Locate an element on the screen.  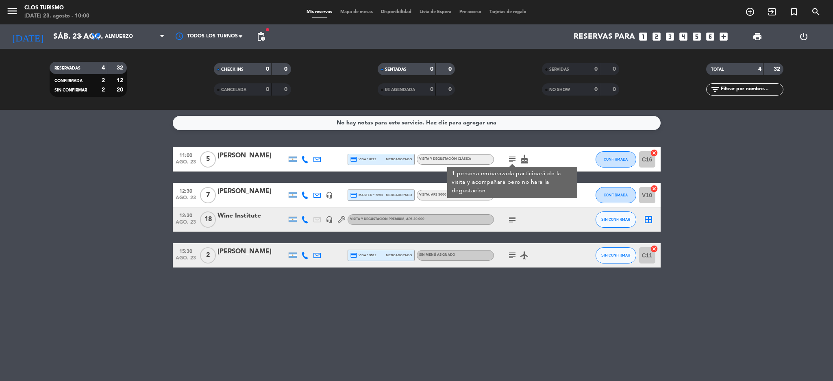
span: , ARS 5000 is located at coordinates (438, 195).